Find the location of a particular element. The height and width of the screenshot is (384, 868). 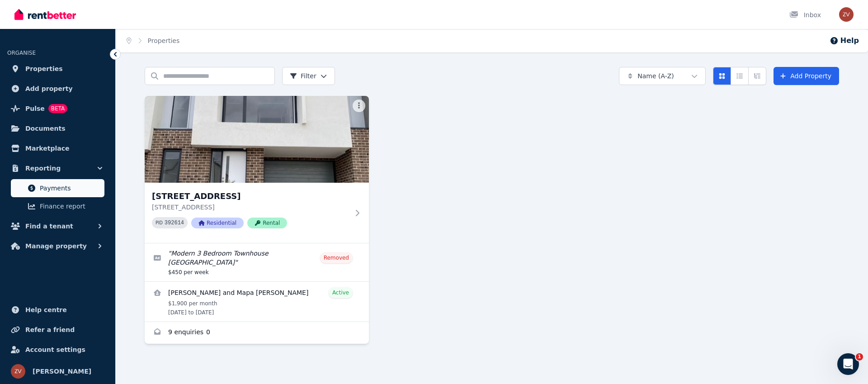

button: More options is located at coordinates (359, 106).